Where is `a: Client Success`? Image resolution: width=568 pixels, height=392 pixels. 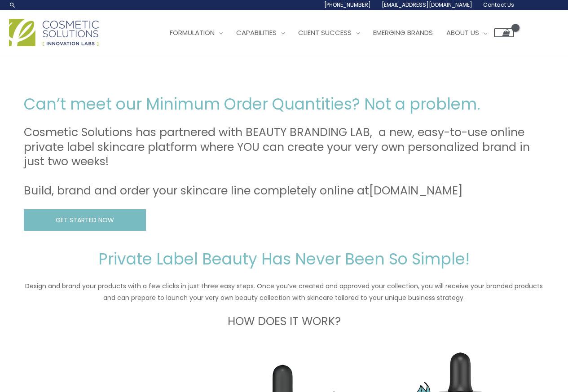
a: Client Success is located at coordinates (328, 33).